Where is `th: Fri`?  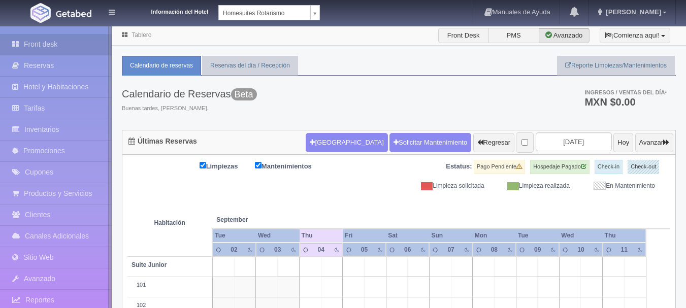
th: Fri is located at coordinates (364, 236).